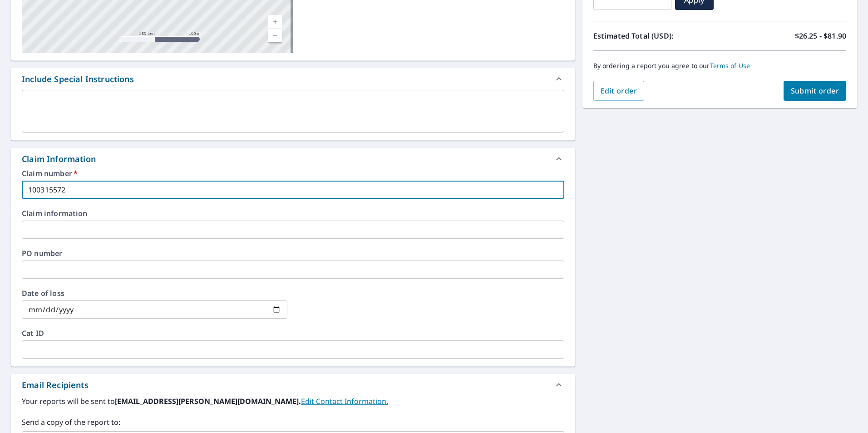 This screenshot has height=433, width=868. I want to click on button: Submit order, so click(815, 91).